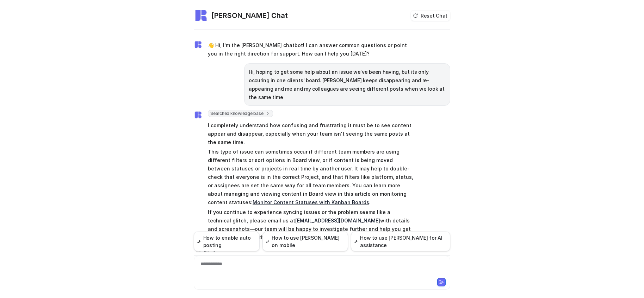 Image resolution: width=644 pixels, height=298 pixels. Describe the element at coordinates (311, 134) in the screenshot. I see `p: I completely understand how confusing and frustrating it must be to see content appear and disapp...` at that location.